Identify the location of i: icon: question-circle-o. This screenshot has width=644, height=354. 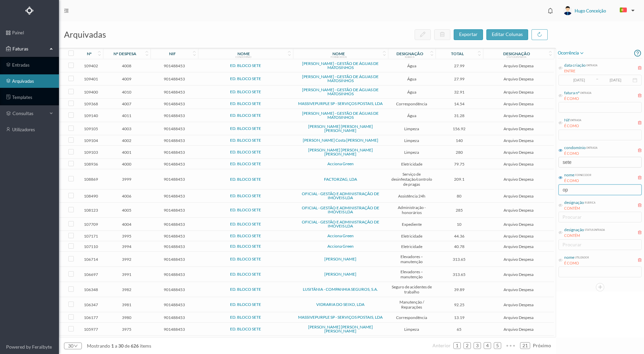
(637, 53).